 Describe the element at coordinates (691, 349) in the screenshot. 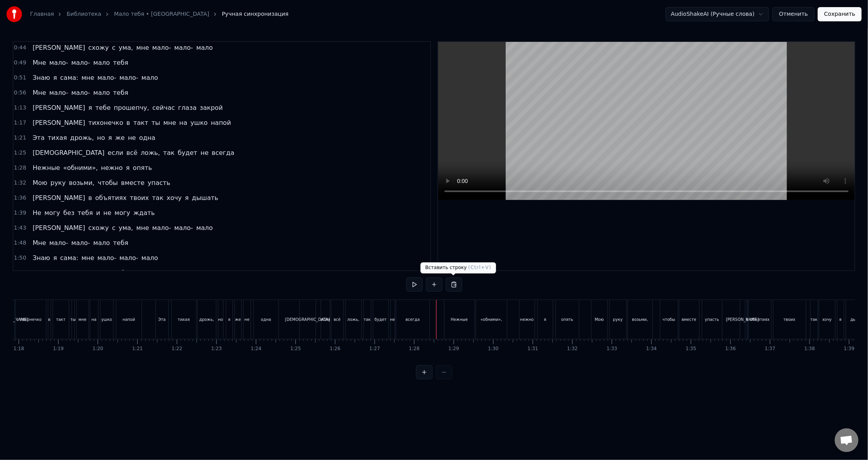

I see `div: 1:35` at that location.